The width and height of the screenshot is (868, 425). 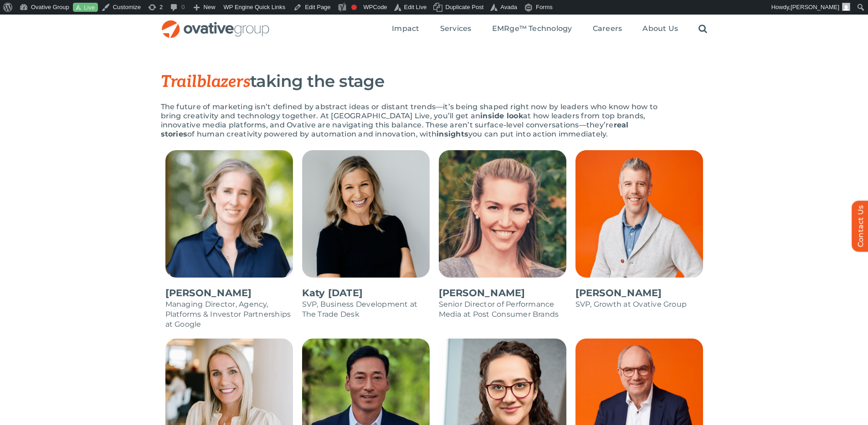 I want to click on img: Monica Gratzer, so click(x=503, y=214).